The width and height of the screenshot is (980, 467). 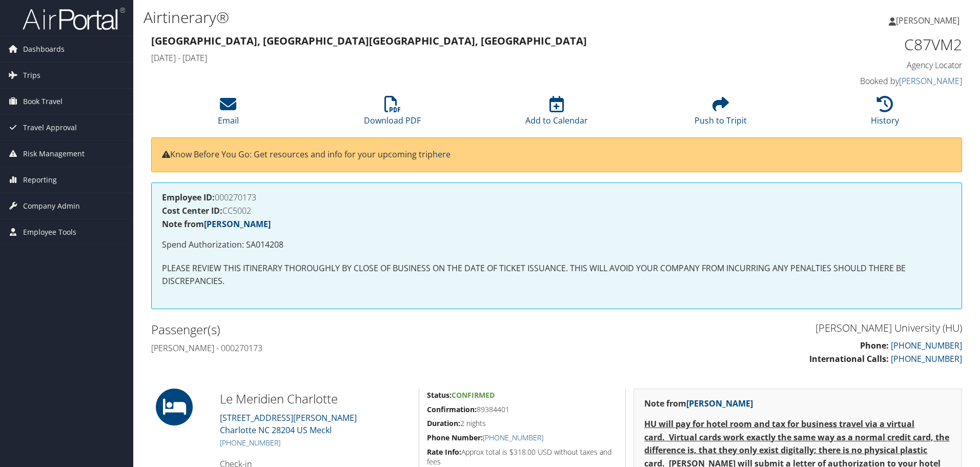 I want to click on h5: 2 nights, so click(x=523, y=424).